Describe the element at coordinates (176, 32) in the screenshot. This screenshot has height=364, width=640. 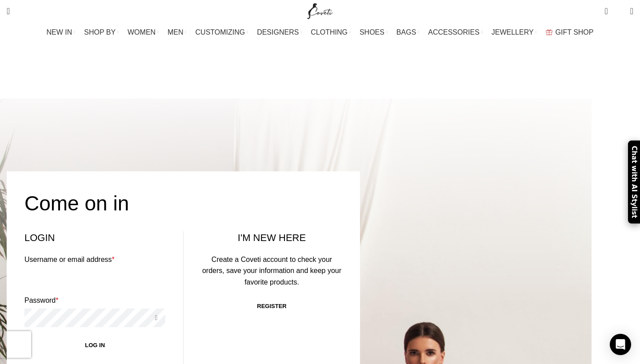
I see `span: MEN` at that location.